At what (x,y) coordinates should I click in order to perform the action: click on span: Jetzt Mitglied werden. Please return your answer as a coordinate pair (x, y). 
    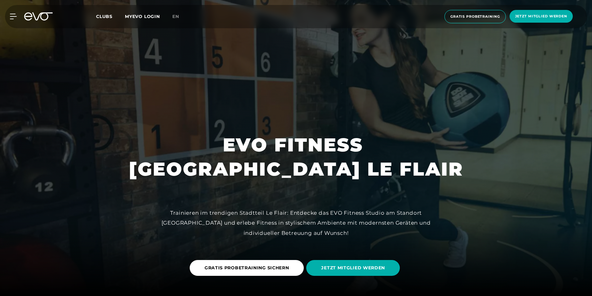
    Looking at the image, I should click on (541, 16).